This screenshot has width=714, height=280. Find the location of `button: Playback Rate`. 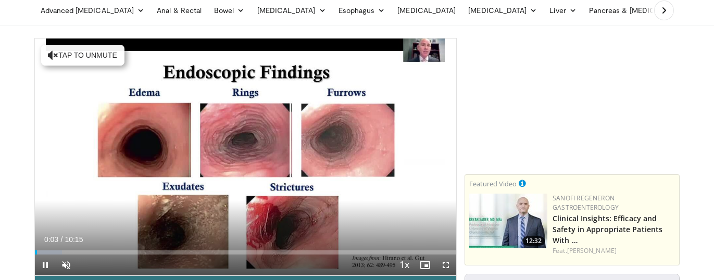

button: Playback Rate is located at coordinates (404, 265).